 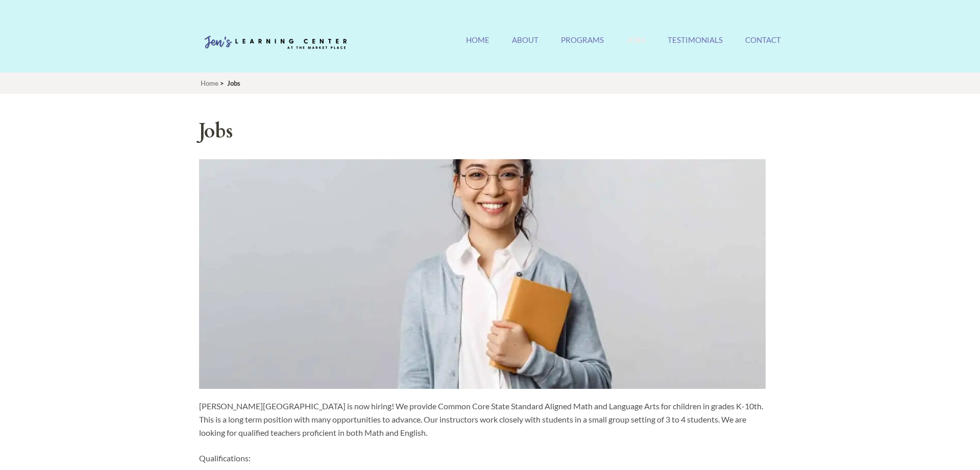 I want to click on h1: Jobs, so click(x=482, y=131).